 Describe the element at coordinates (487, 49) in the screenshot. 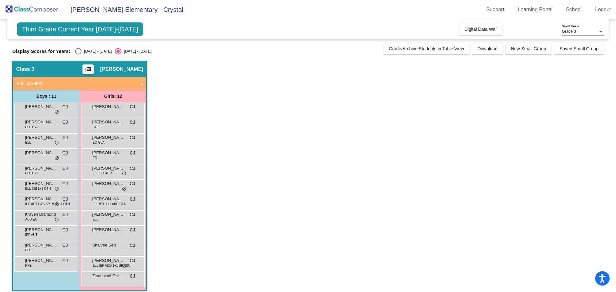

I see `span: Download` at that location.